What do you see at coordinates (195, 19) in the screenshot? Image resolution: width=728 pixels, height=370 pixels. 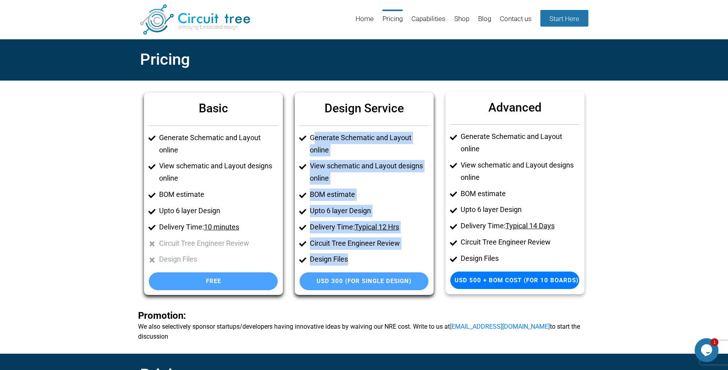 I see `img: Circuit Tree` at bounding box center [195, 19].